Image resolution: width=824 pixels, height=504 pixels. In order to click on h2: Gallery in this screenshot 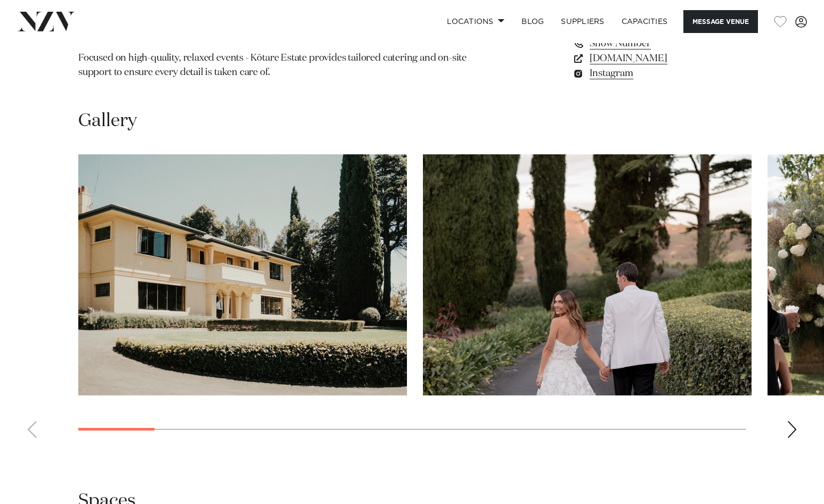, I will do `click(108, 121)`.